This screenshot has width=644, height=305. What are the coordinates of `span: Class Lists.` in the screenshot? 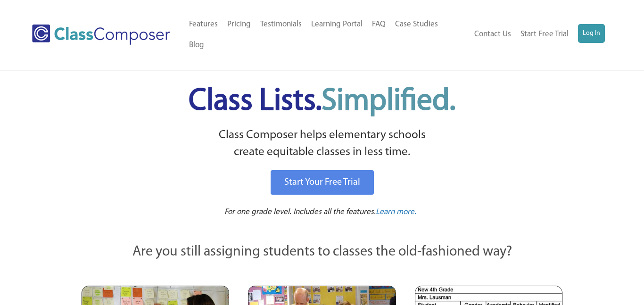 It's located at (322, 101).